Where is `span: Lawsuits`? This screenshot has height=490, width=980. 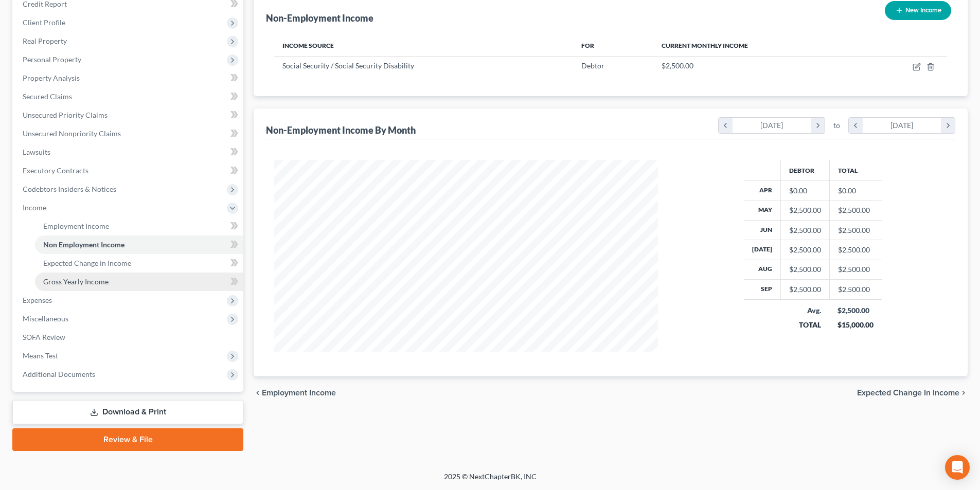 span: Lawsuits is located at coordinates (36, 152).